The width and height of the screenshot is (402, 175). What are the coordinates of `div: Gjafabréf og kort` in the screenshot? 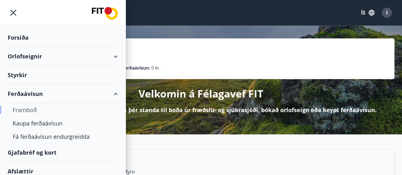 It's located at (63, 153).